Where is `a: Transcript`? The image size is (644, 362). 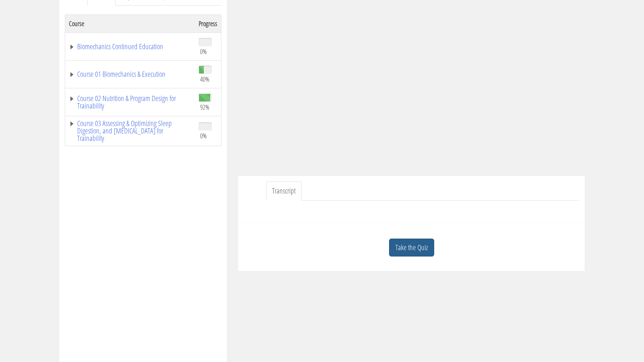
a: Transcript is located at coordinates (284, 191).